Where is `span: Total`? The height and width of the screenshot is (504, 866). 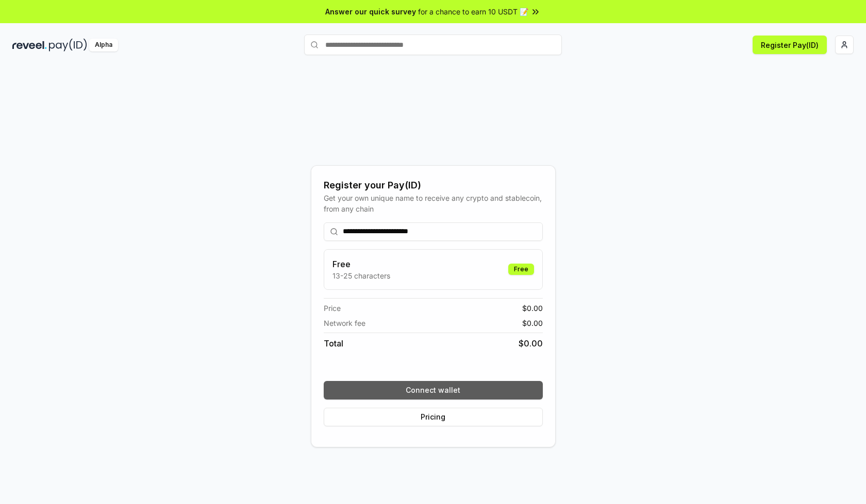
span: Total is located at coordinates (333, 343).